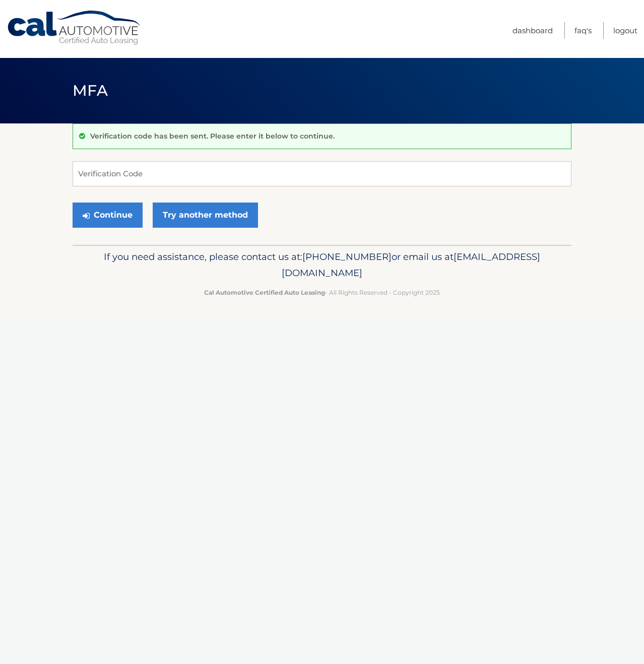 The width and height of the screenshot is (644, 664). Describe the element at coordinates (90, 90) in the screenshot. I see `span: MFA` at that location.